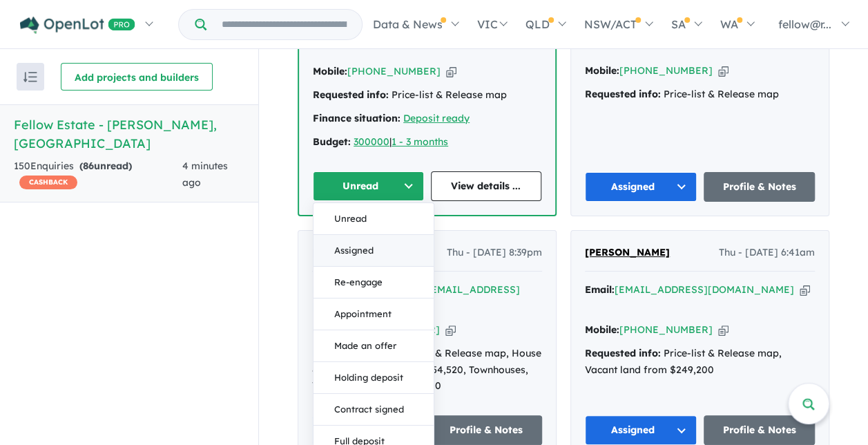 The width and height of the screenshot is (868, 445). What do you see at coordinates (30, 76) in the screenshot?
I see `img: sort.svg` at bounding box center [30, 76].